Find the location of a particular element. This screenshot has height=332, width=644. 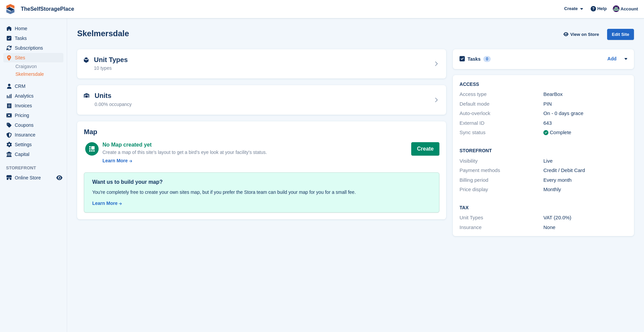

div: VAT (20.0%) is located at coordinates (586, 217).